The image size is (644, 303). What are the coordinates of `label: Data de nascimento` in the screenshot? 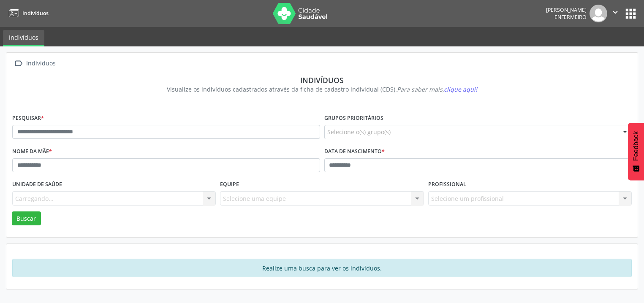 It's located at (354, 151).